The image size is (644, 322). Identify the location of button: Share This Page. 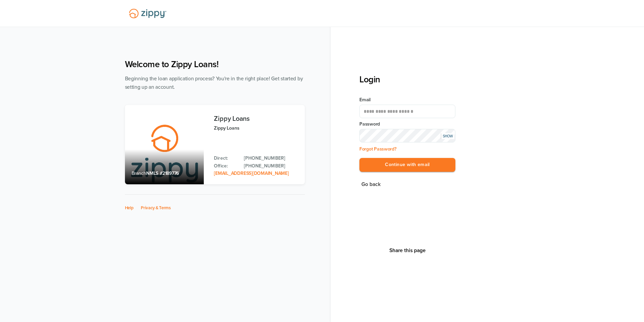
(407, 250).